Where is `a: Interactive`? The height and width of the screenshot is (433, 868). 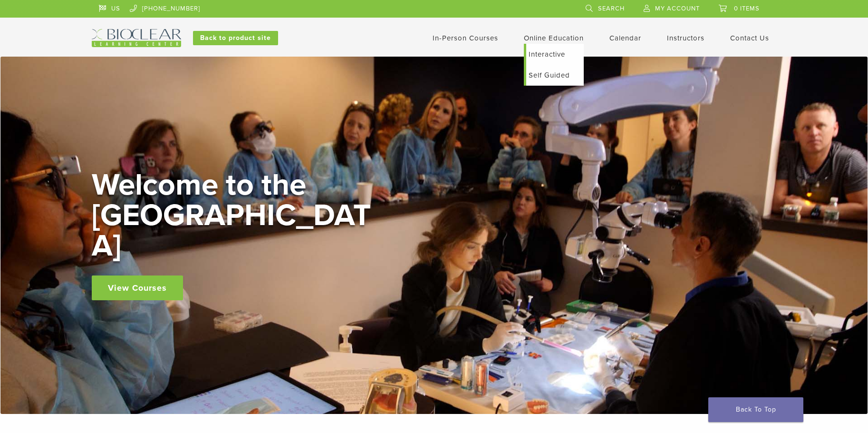 a: Interactive is located at coordinates (555, 54).